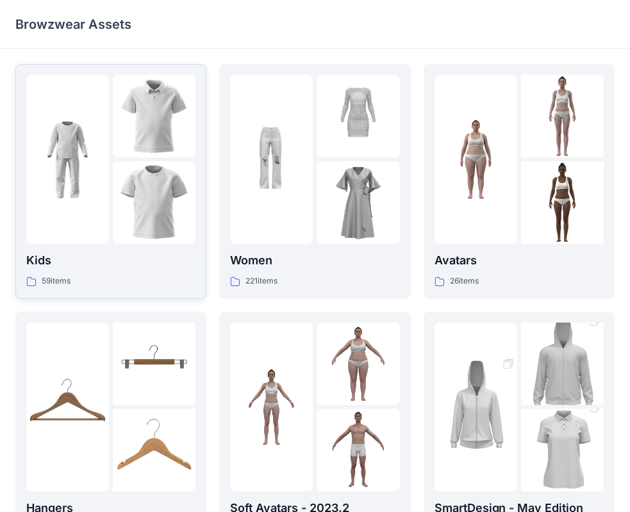  What do you see at coordinates (261, 281) in the screenshot?
I see `p: 221 items` at bounding box center [261, 281].